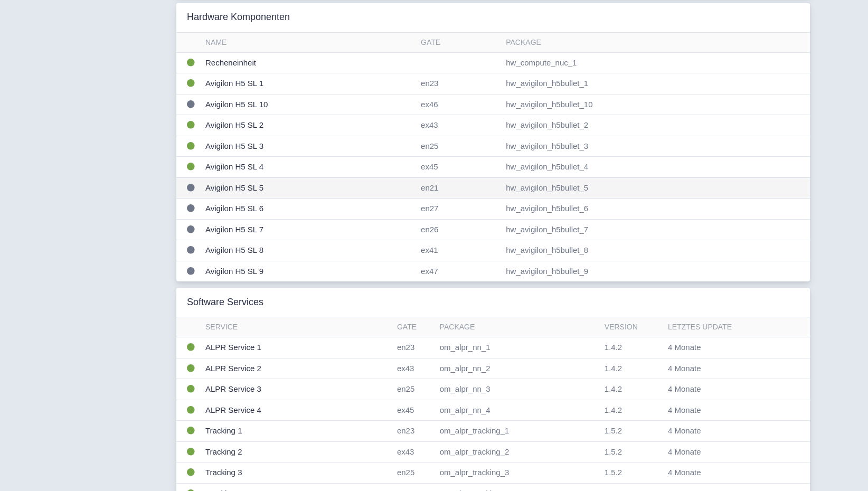 The width and height of the screenshot is (868, 491). Describe the element at coordinates (459, 270) in the screenshot. I see `td: ex47` at that location.